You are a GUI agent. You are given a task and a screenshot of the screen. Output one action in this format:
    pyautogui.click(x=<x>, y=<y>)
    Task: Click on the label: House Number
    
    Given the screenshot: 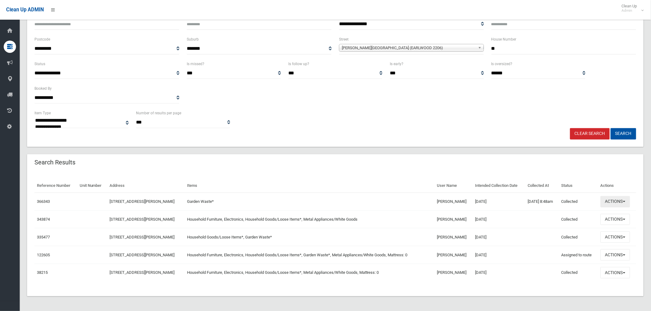 What is the action you would take?
    pyautogui.click(x=504, y=39)
    